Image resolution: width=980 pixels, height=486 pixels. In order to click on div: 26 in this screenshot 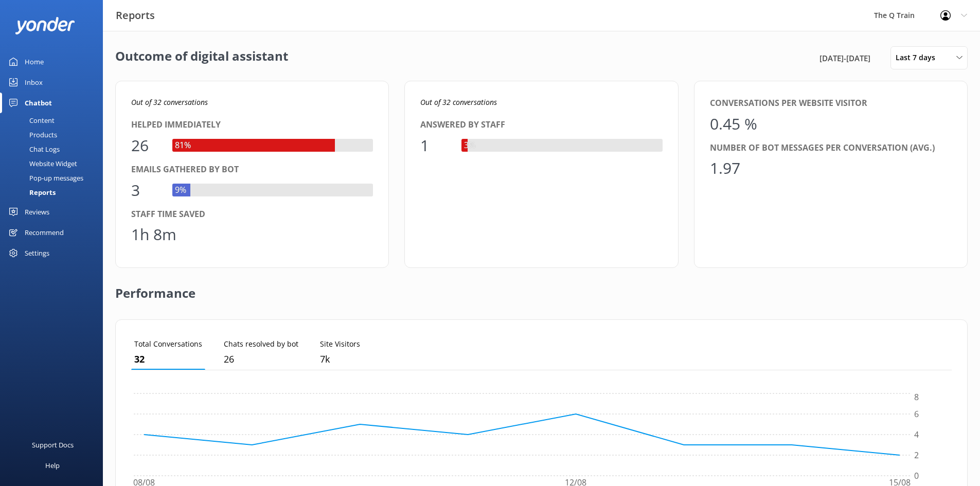, I will do `click(146, 145)`.